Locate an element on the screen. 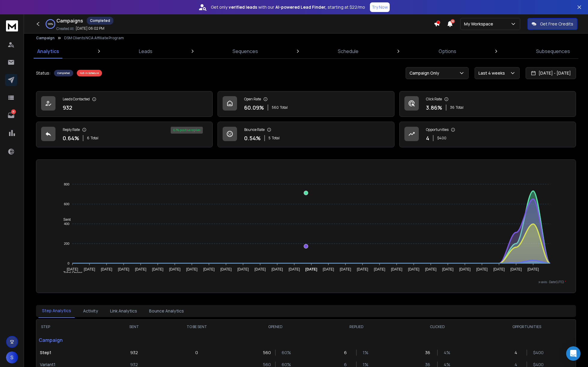 The image size is (588, 367). tspan: 400 is located at coordinates (67, 224).